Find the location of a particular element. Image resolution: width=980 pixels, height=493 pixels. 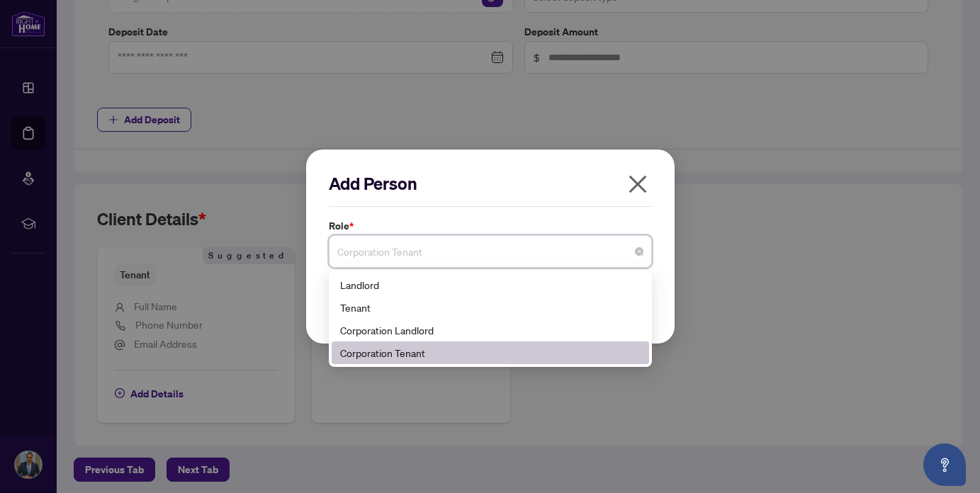

label: Role is located at coordinates (490, 226).